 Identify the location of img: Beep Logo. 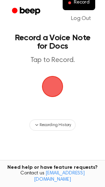
(52, 86).